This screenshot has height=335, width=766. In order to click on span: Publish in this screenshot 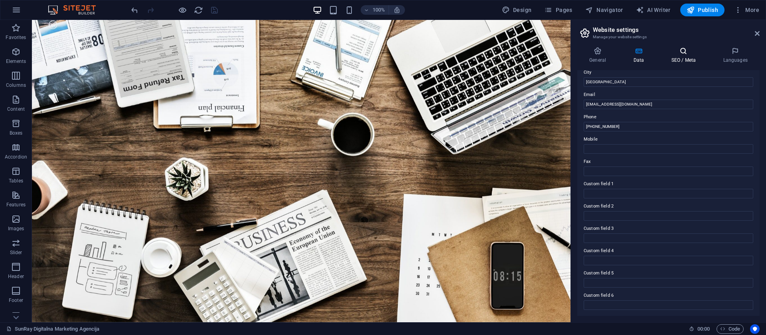, I will do `click(702, 10)`.